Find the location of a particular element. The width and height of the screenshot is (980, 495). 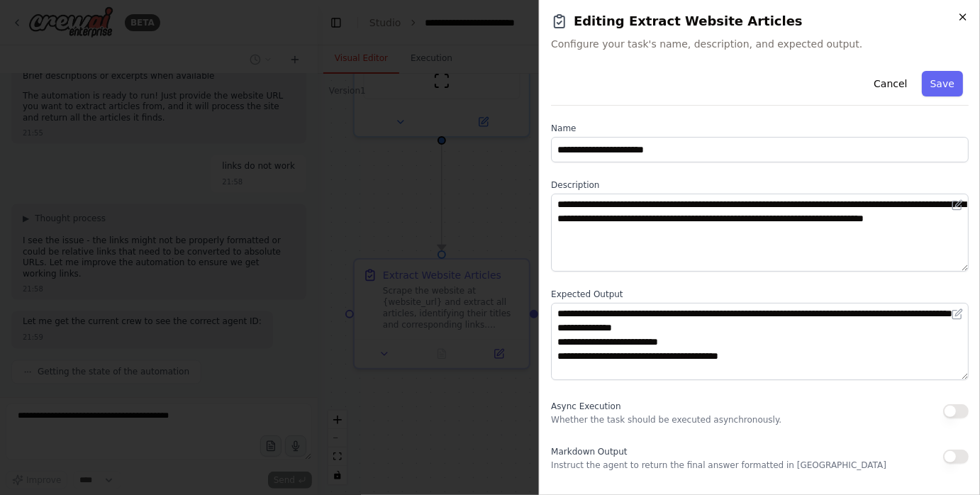

label: Name is located at coordinates (759, 128).